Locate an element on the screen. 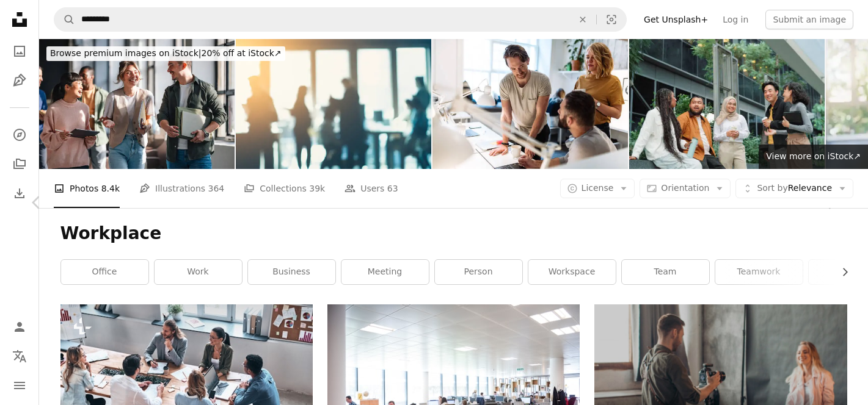  a: Collections 39k is located at coordinates (284, 189).